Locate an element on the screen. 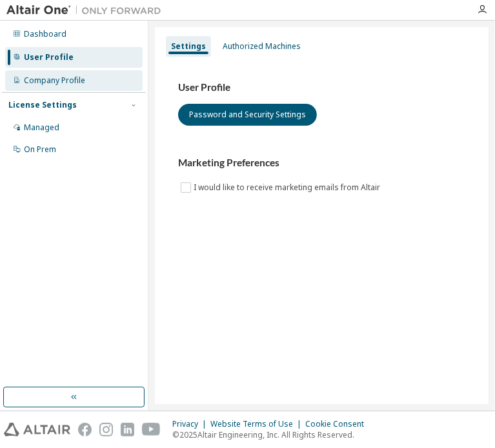  p: © 2025 Altair Engineering, Inc. All Rights Reserved. is located at coordinates (272, 435).